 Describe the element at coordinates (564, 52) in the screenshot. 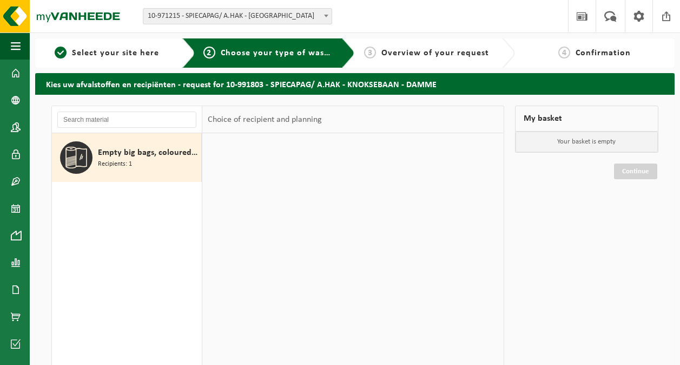

I see `span: 4` at that location.